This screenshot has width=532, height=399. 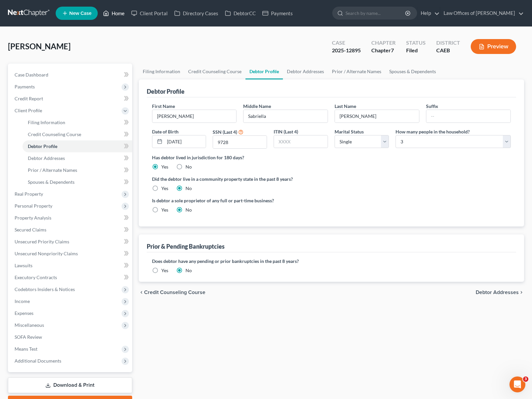 I want to click on div: 2025-12895, so click(x=346, y=50).